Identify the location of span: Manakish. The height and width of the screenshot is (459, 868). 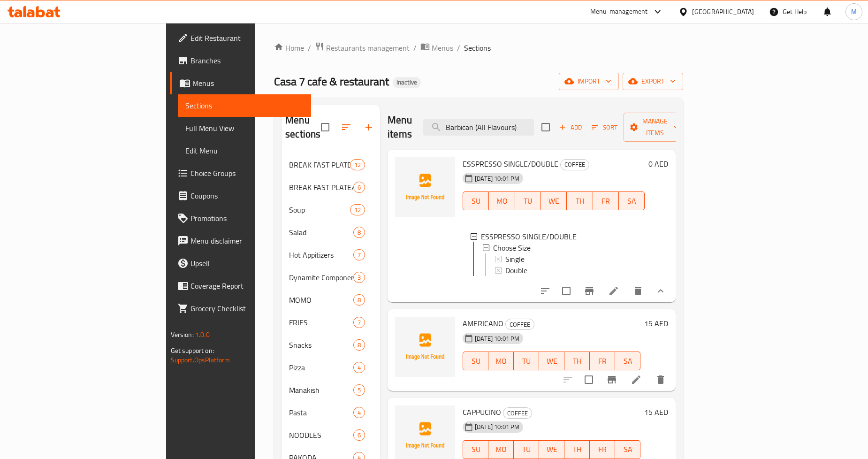
(321, 391).